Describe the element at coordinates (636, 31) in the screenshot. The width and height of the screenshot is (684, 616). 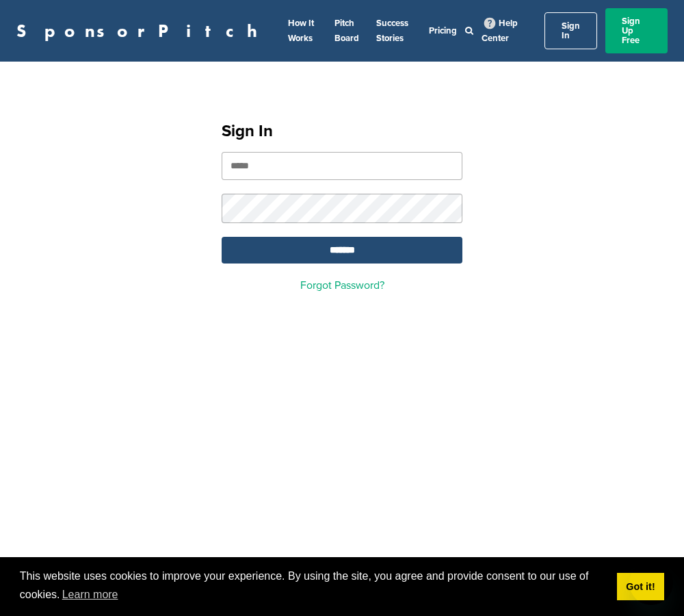
I see `a: Sign Up Free` at that location.